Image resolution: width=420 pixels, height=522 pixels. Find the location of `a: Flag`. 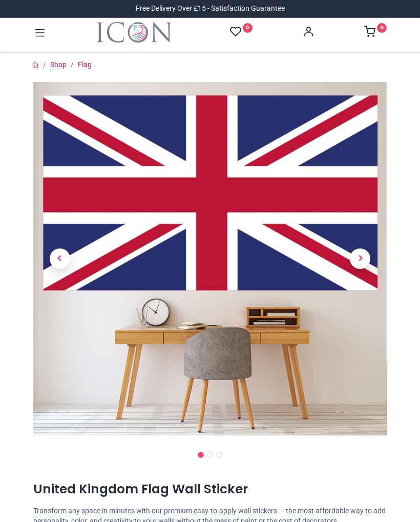

a: Flag is located at coordinates (85, 65).